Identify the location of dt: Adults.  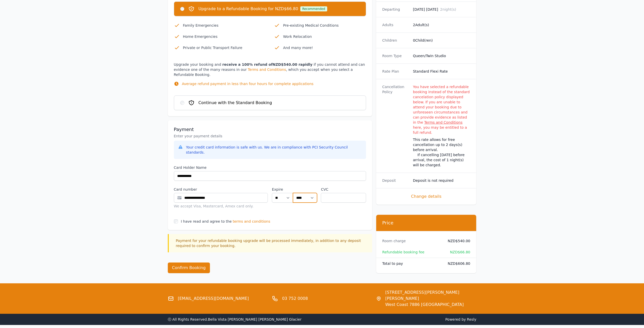
(396, 25).